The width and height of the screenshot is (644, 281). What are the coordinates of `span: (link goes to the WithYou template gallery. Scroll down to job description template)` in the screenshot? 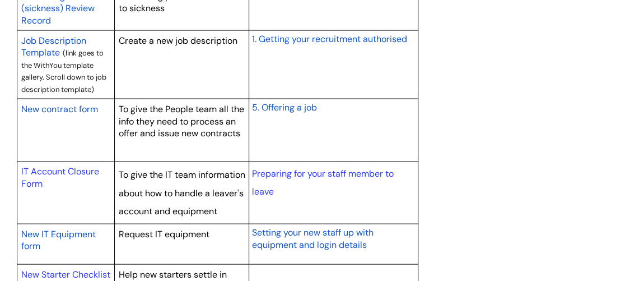 It's located at (64, 71).